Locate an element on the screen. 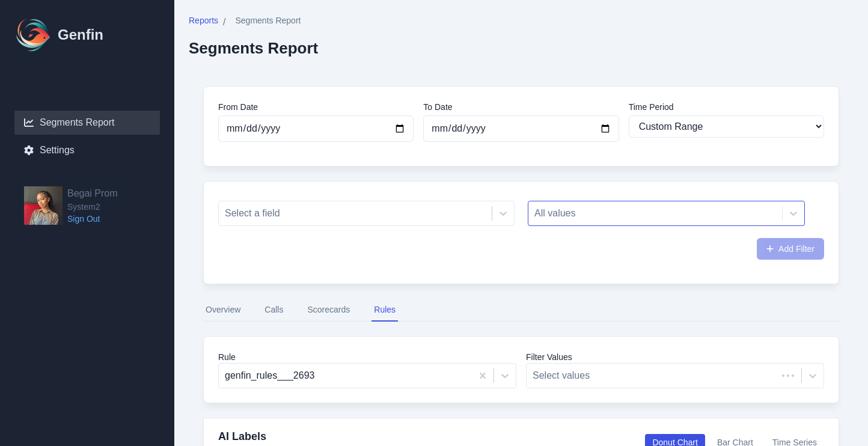 The width and height of the screenshot is (868, 446). label: To Date is located at coordinates (520, 107).